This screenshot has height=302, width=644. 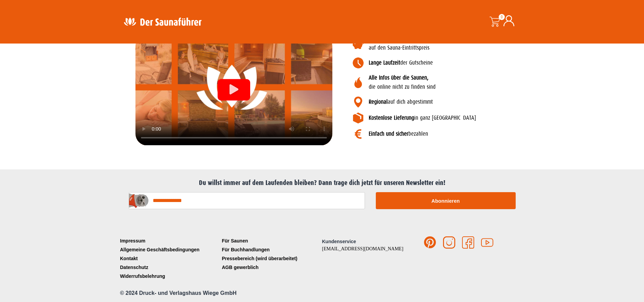 I want to click on b: Alle Infos über die Saunen,, so click(x=398, y=78).